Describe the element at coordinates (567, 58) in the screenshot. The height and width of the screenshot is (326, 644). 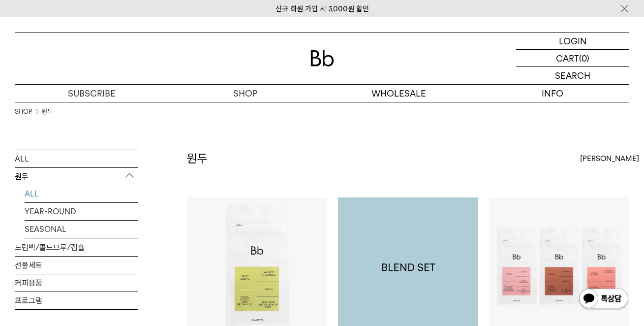
I see `p: CART` at that location.